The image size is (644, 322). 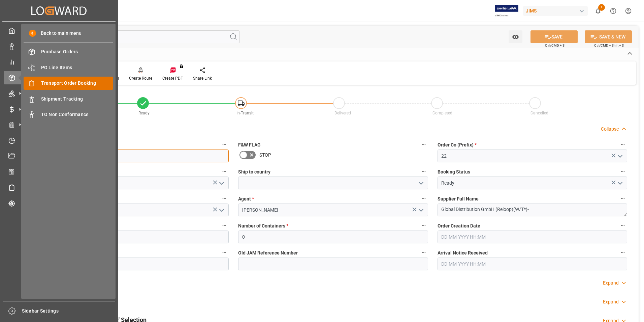 What do you see at coordinates (245, 113) in the screenshot?
I see `span: In-Transit` at bounding box center [245, 113].